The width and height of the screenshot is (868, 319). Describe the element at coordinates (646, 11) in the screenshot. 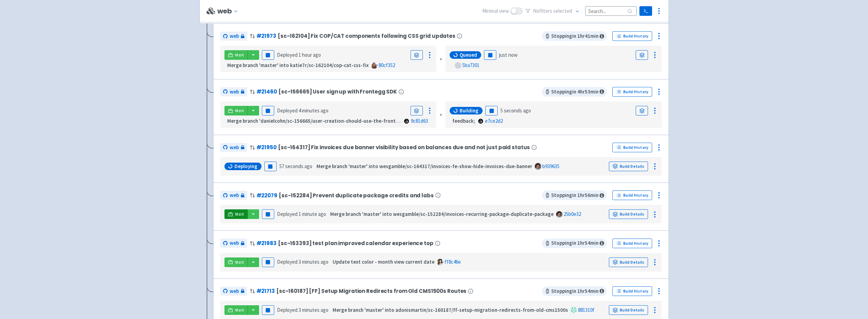

I see `a: Terminal` at that location.